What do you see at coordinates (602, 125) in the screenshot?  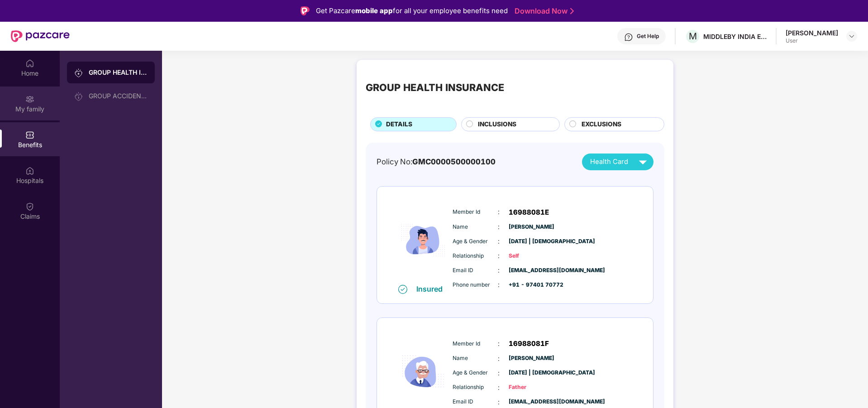 I see `span: EXCLUSIONS` at bounding box center [602, 125].